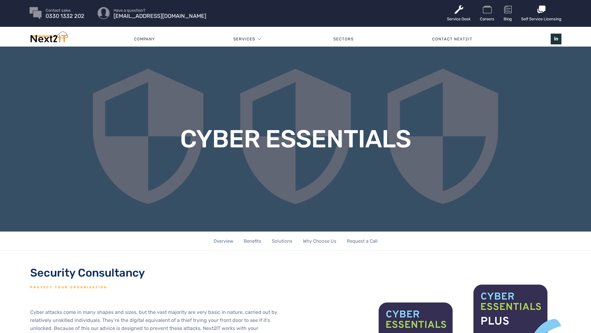  What do you see at coordinates (363, 241) in the screenshot?
I see `a: Request a Call` at bounding box center [363, 241].